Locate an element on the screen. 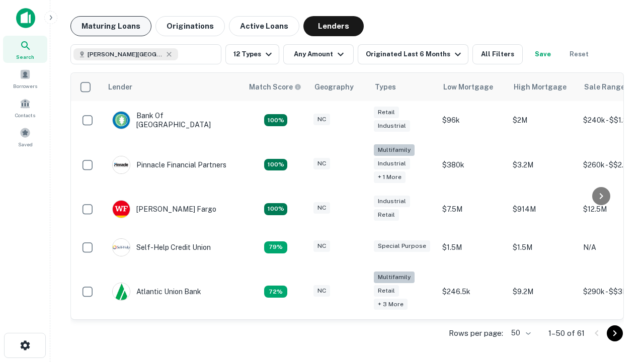  span: Contacts is located at coordinates (25, 115).